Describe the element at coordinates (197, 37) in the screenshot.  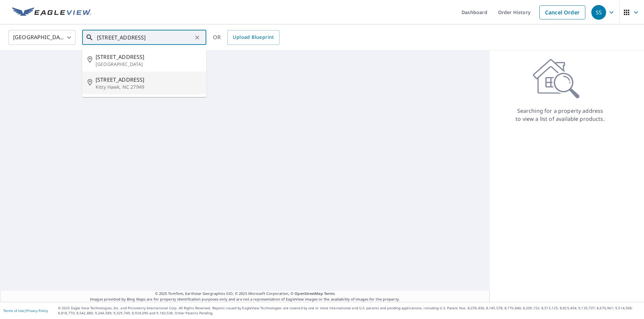
I see `button: Clear` at that location.